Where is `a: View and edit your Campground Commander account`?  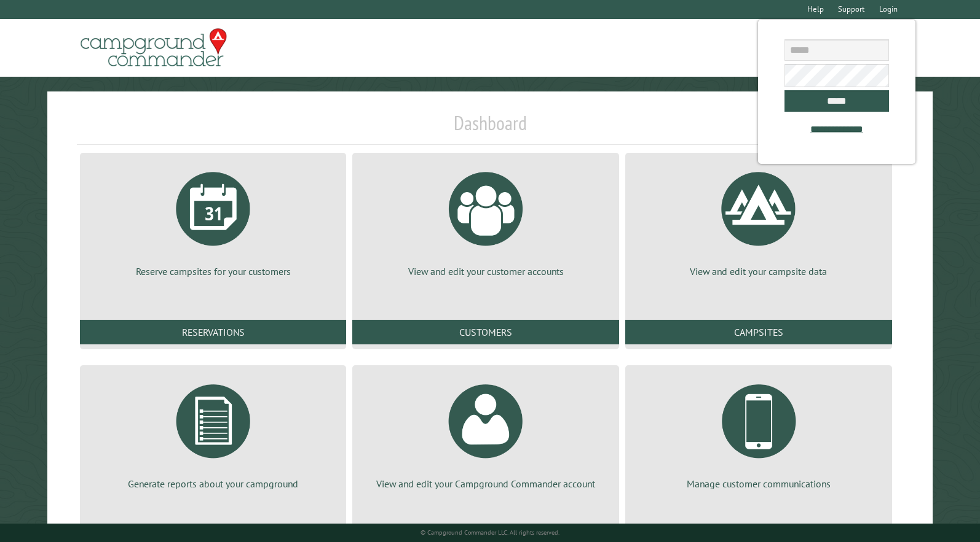
a: View and edit your Campground Commander account is located at coordinates (486, 433).